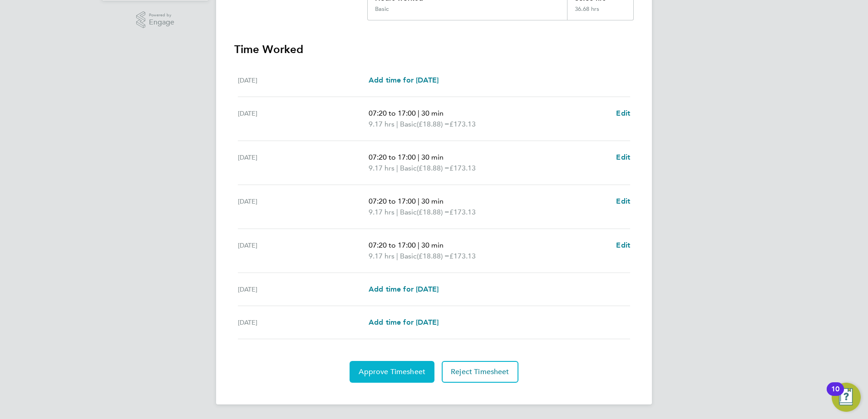 This screenshot has height=419, width=868. I want to click on button: Approve Timesheet, so click(392, 371).